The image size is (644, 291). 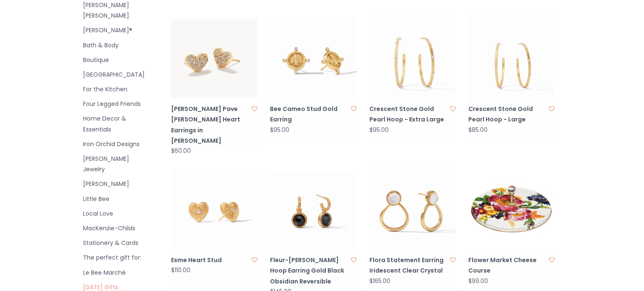 What do you see at coordinates (380, 281) in the screenshot?
I see `div: $165.00` at bounding box center [380, 281].